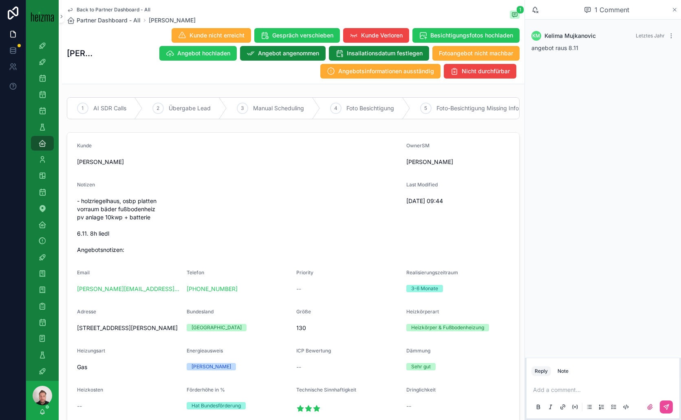  Describe the element at coordinates (326, 390) in the screenshot. I see `span: Technische Sinnhaftigkeit` at that location.